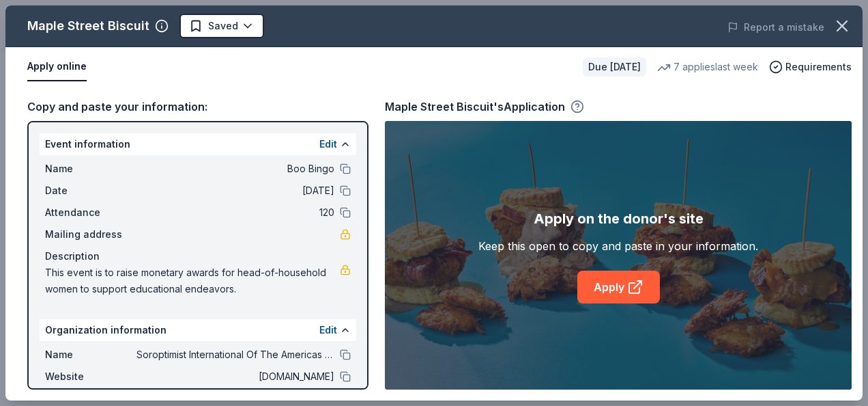 This screenshot has width=868, height=406. I want to click on span: Requirements, so click(818, 67).